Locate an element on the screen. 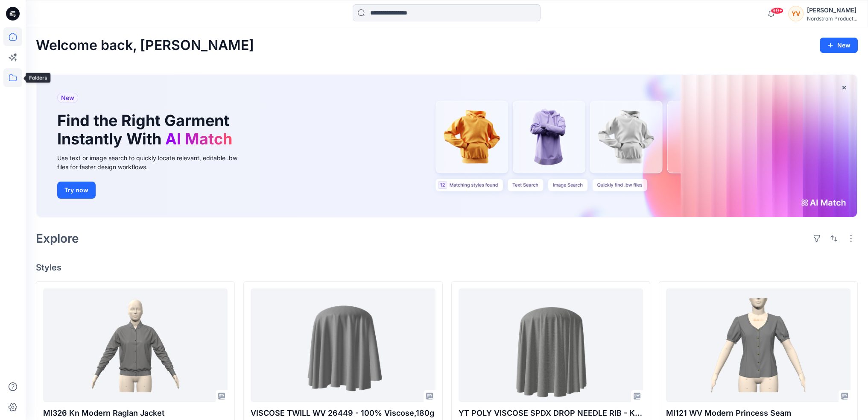  div: YV is located at coordinates (796, 14).